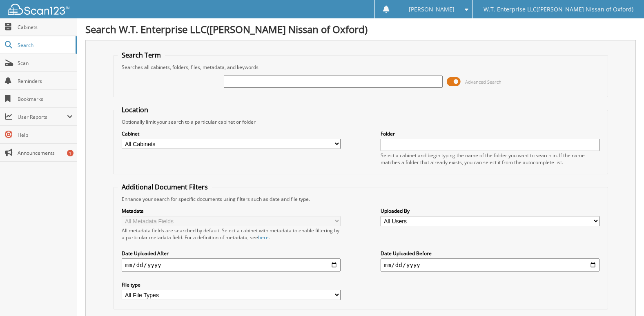  What do you see at coordinates (490, 133) in the screenshot?
I see `label: Folder` at bounding box center [490, 133].